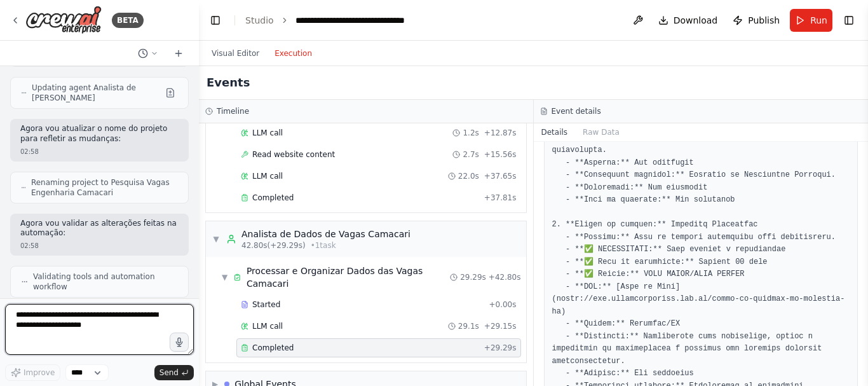  What do you see at coordinates (473, 278) in the screenshot?
I see `span: 29.29s` at bounding box center [473, 278].